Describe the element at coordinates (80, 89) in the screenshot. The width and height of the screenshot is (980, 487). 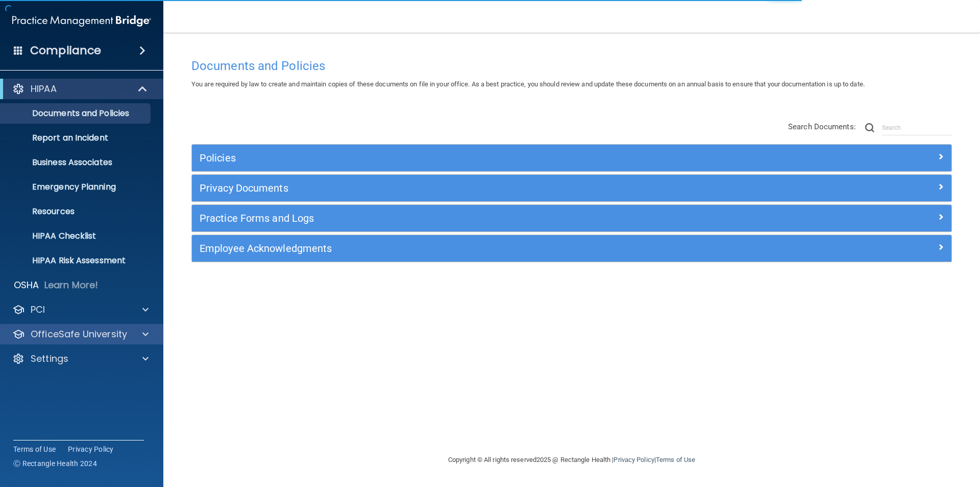
I see `a: HIPAA` at that location.